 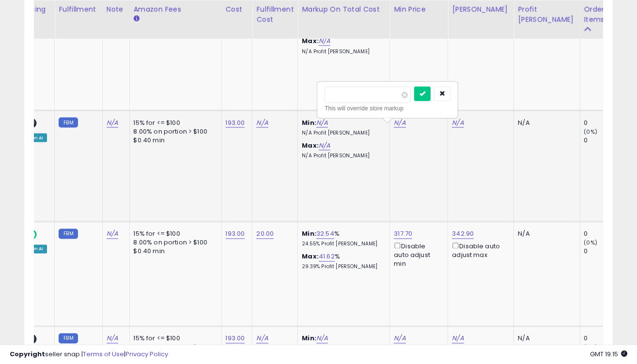 What do you see at coordinates (479, 250) in the screenshot?
I see `div: Disable auto adjust max` at bounding box center [479, 250].